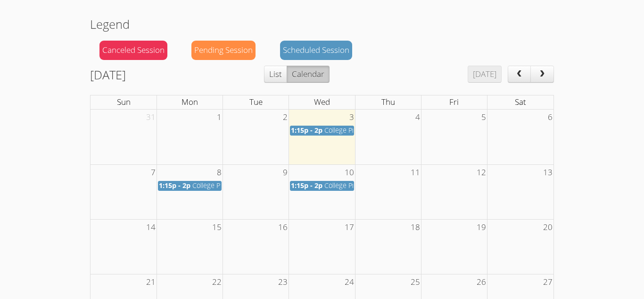  What do you see at coordinates (520, 74) in the screenshot?
I see `button: prev` at bounding box center [520, 74].